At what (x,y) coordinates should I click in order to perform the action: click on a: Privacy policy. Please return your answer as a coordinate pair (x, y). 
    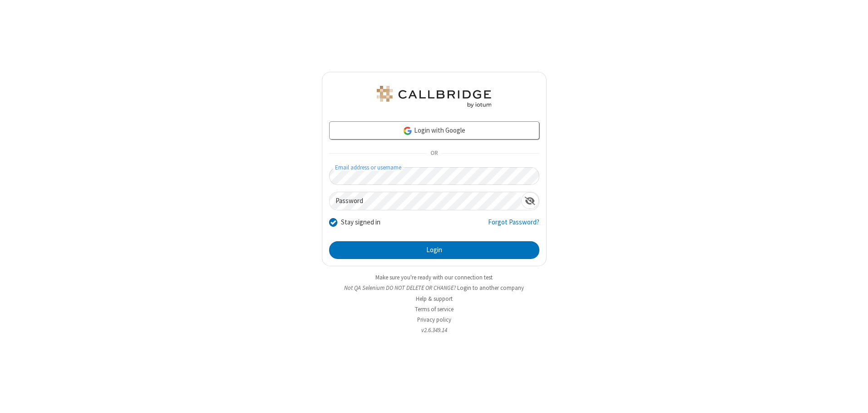
    Looking at the image, I should click on (434, 319).